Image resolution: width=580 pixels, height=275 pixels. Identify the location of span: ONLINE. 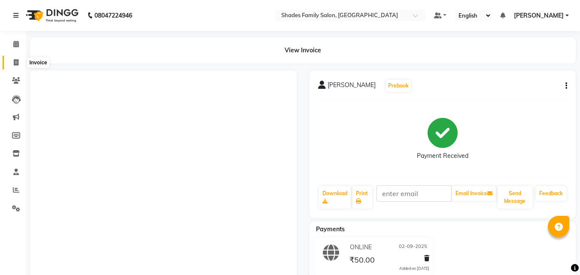
(361, 247).